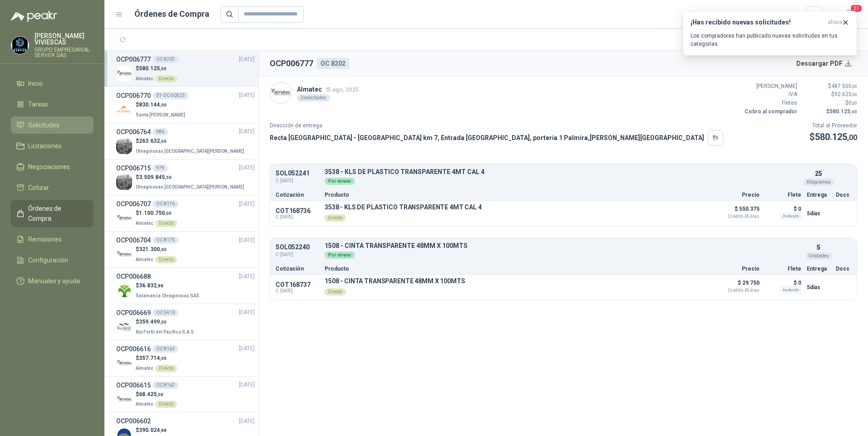 The image size is (868, 436). What do you see at coordinates (45, 239) in the screenshot?
I see `span: Remisiones` at bounding box center [45, 239].